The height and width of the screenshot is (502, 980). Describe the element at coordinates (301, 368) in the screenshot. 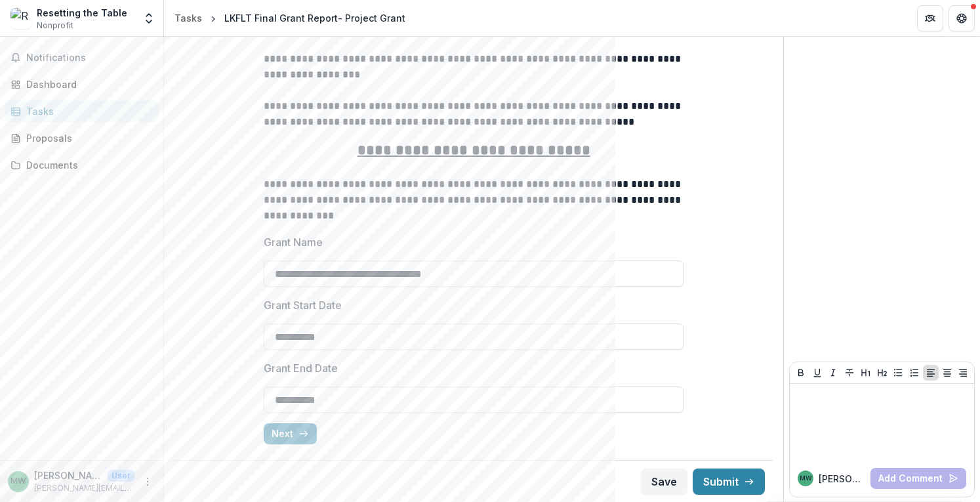

I see `p: Grant End Date` at that location.